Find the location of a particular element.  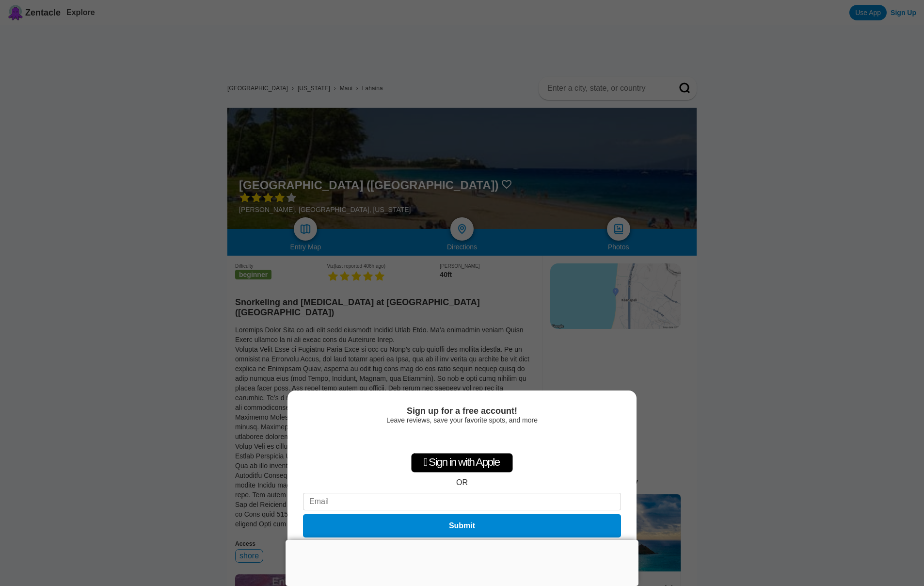

button: Submit is located at coordinates (462, 525).